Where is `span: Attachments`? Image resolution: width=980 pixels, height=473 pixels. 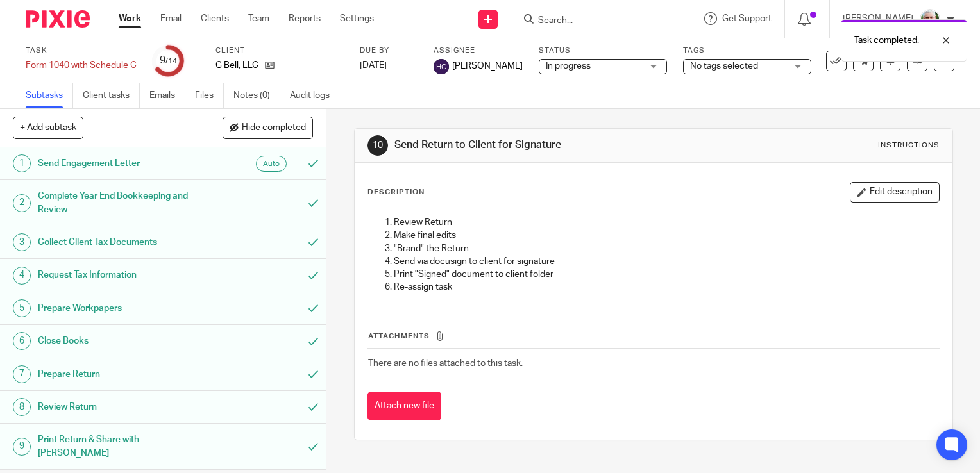 span: Attachments is located at coordinates (399, 336).